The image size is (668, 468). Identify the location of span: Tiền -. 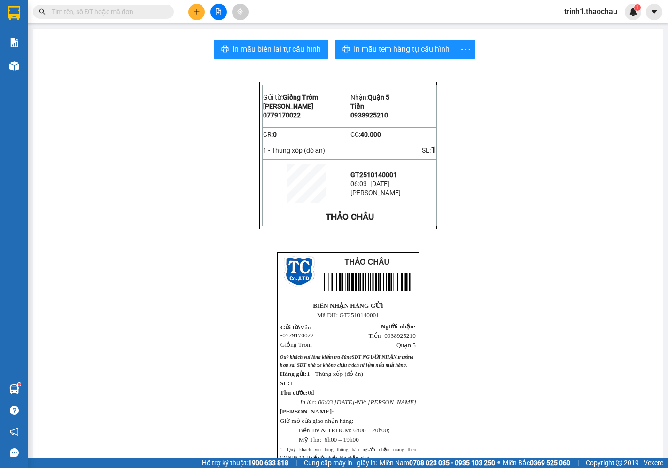
(392, 336).